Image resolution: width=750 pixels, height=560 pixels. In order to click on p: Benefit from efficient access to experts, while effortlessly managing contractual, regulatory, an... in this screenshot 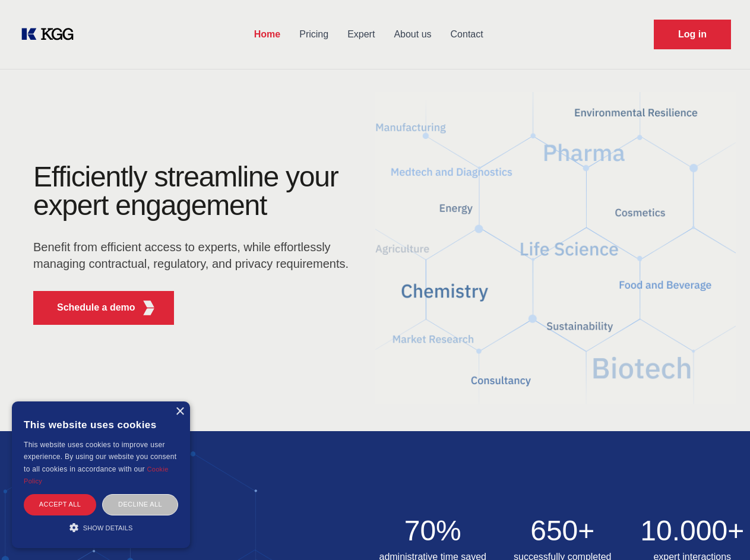, I will do `click(195, 255)`.